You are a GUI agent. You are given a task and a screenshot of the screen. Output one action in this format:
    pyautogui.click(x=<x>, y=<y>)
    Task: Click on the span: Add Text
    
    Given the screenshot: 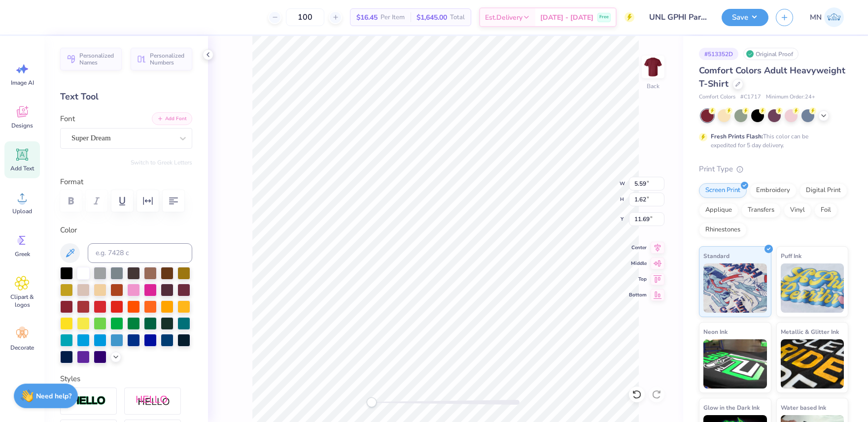 What is the action you would take?
    pyautogui.click(x=22, y=169)
    